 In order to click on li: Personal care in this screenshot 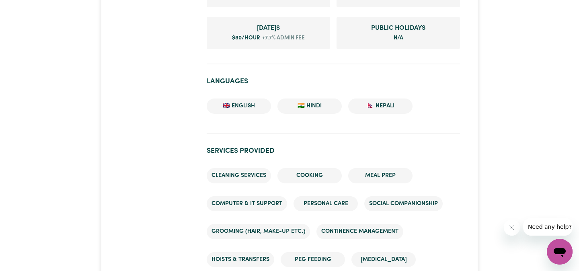, I will do `click(325, 204)`.